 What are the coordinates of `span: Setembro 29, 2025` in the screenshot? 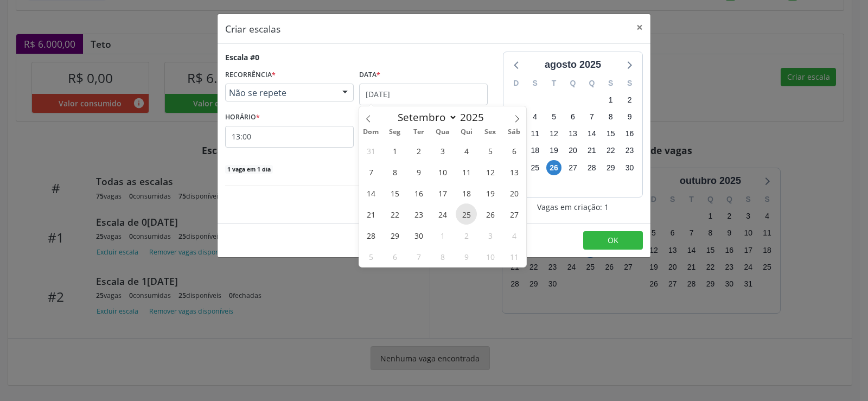 It's located at (395, 235).